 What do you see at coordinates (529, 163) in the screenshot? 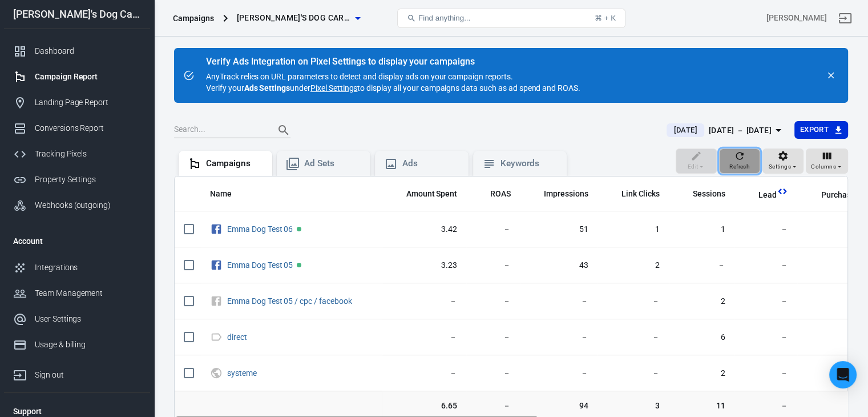
I see `div: Keywords` at bounding box center [529, 163].